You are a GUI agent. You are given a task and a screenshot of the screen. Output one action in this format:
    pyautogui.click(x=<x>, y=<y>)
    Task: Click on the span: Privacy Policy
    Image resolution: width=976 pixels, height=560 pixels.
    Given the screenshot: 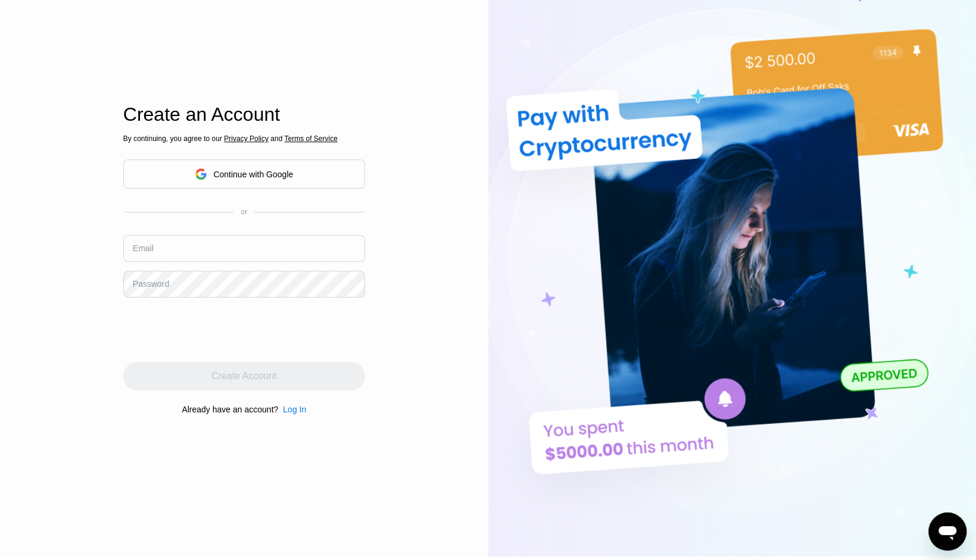 What is the action you would take?
    pyautogui.click(x=246, y=138)
    